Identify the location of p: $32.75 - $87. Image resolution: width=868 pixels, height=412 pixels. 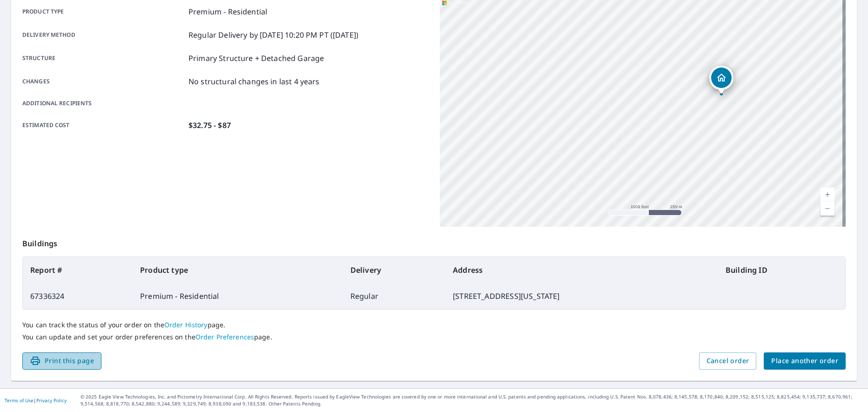
(209, 126).